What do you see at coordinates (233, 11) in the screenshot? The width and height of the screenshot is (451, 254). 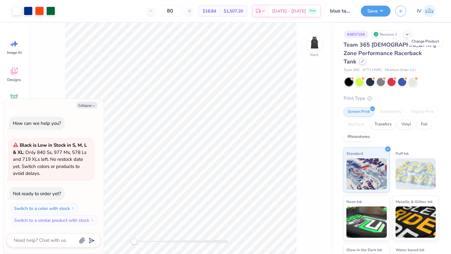 I see `span: $1,507.20` at bounding box center [233, 11].